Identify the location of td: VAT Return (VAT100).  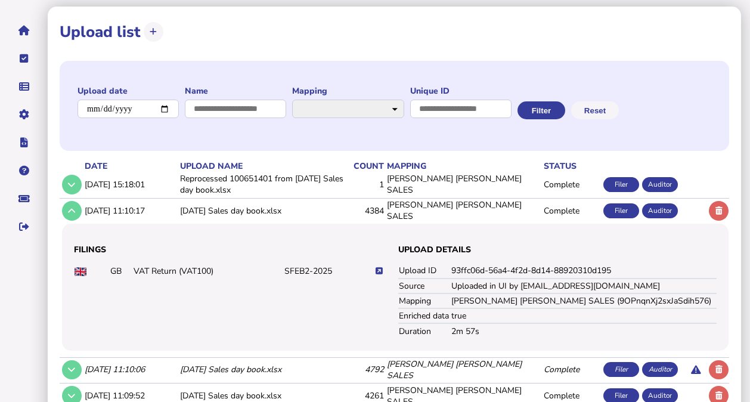
(208, 271).